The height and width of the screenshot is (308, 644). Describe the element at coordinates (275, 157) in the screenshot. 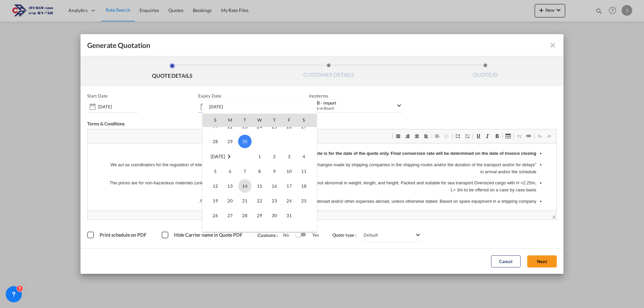

I see `span: 2` at that location.